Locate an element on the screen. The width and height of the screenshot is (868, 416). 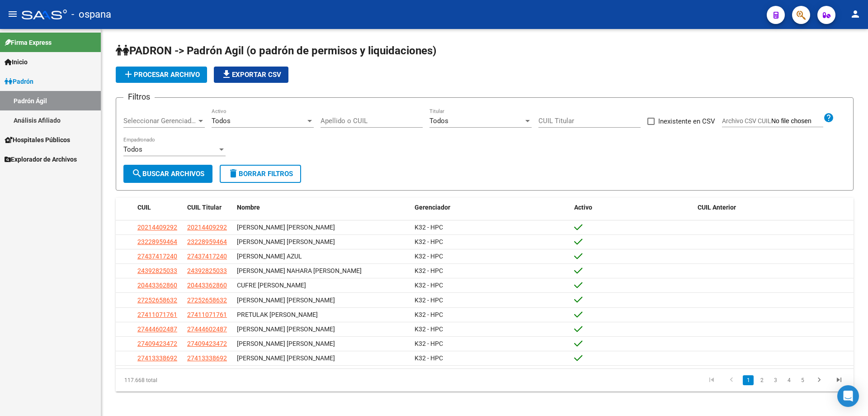
div: 117.668 total is located at coordinates (189, 380).